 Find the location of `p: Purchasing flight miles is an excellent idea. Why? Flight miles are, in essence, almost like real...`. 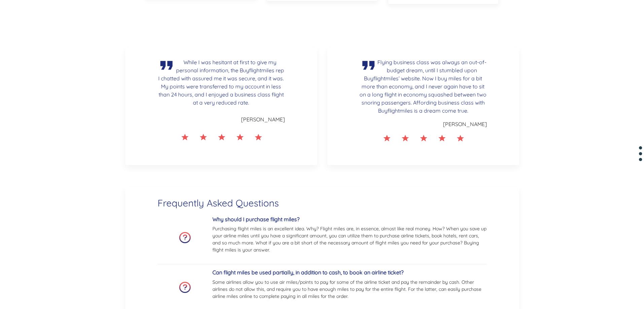

p: Purchasing flight miles is an excellent idea. Why? Flight miles are, in essence, almost like real... is located at coordinates (350, 240).